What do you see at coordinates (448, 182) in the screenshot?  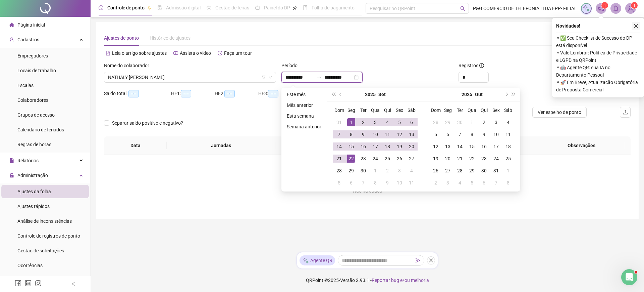 I see `td: 2025-11-03` at bounding box center [448, 182].